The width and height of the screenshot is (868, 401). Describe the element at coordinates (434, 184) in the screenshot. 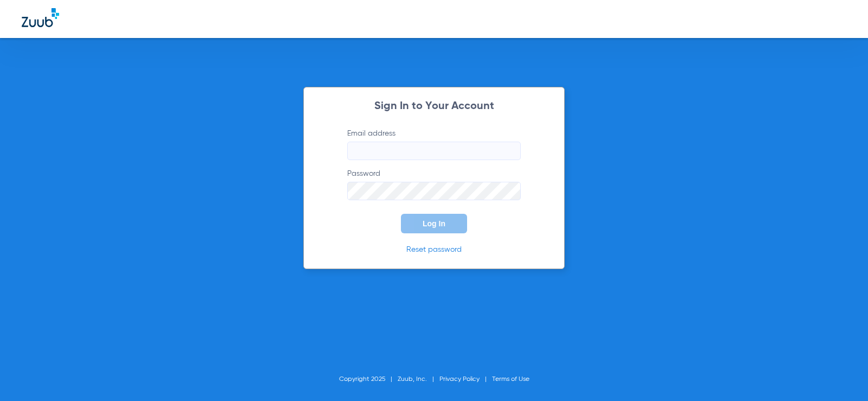

I see `label: Password` at that location.